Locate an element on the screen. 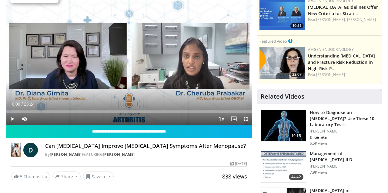  span: 44:42 is located at coordinates (296, 177).